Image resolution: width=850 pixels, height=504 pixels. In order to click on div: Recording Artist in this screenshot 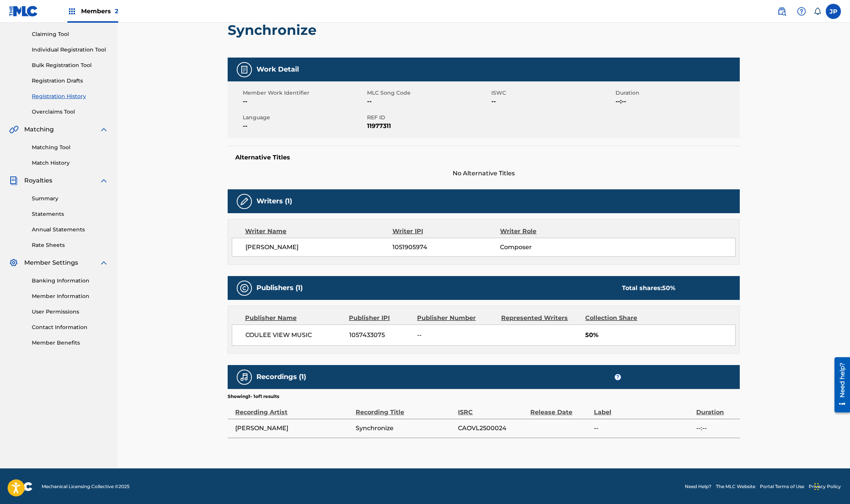, I will do `click(294, 408)`.